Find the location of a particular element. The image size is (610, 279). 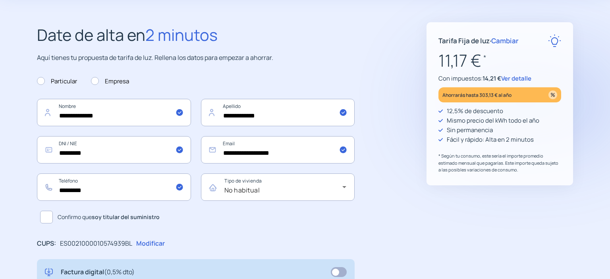

span: 2 minutos is located at coordinates (181, 35).